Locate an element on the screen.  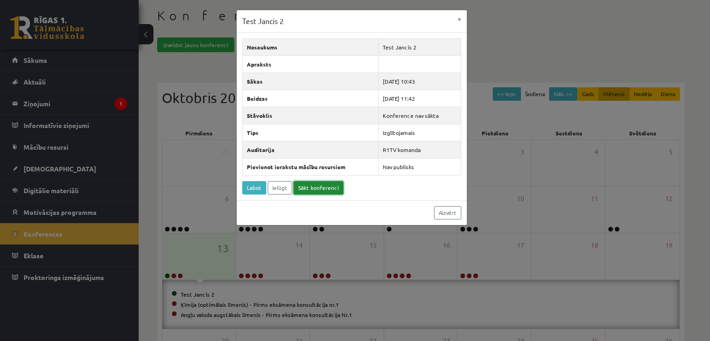
th: Apraksts is located at coordinates (310, 64).